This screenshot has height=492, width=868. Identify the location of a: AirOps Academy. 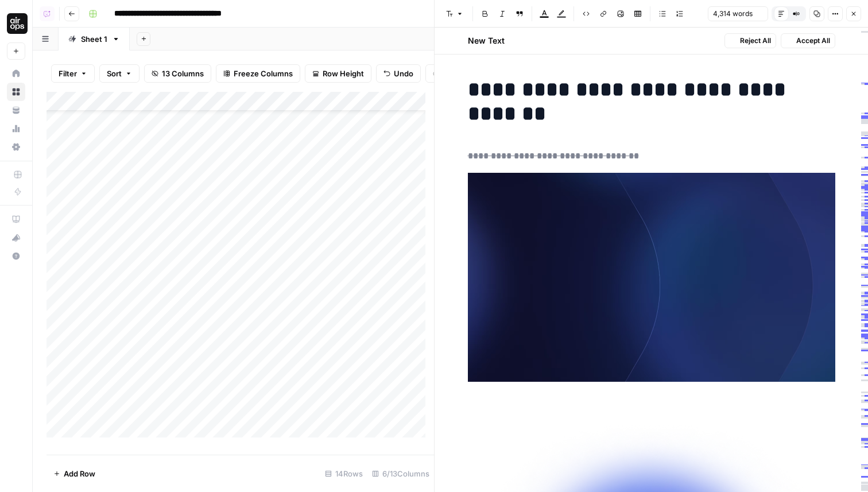
(16, 219).